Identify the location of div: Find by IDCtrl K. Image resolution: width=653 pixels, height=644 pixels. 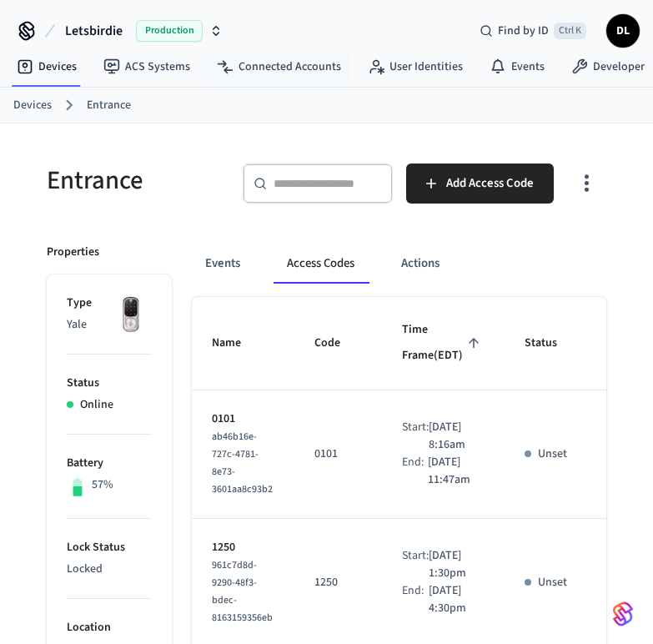
(533, 31).